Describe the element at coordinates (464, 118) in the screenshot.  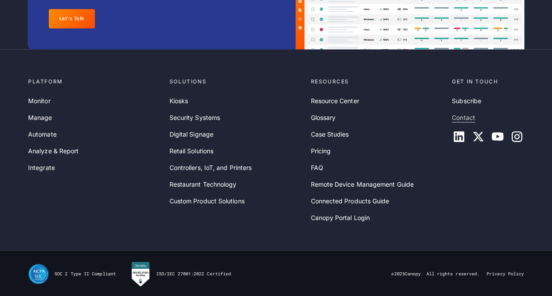
I see `a: Contact` at that location.